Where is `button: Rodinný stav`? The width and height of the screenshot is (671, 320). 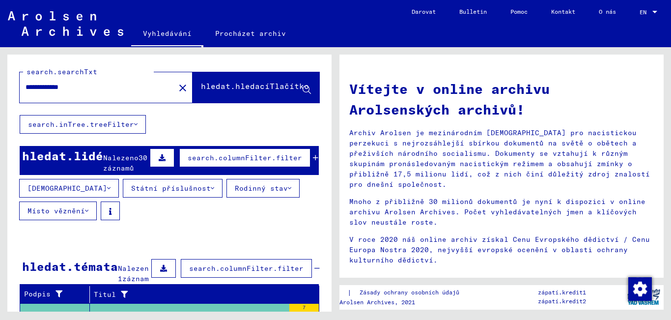
button: Rodinný stav is located at coordinates (263, 188).